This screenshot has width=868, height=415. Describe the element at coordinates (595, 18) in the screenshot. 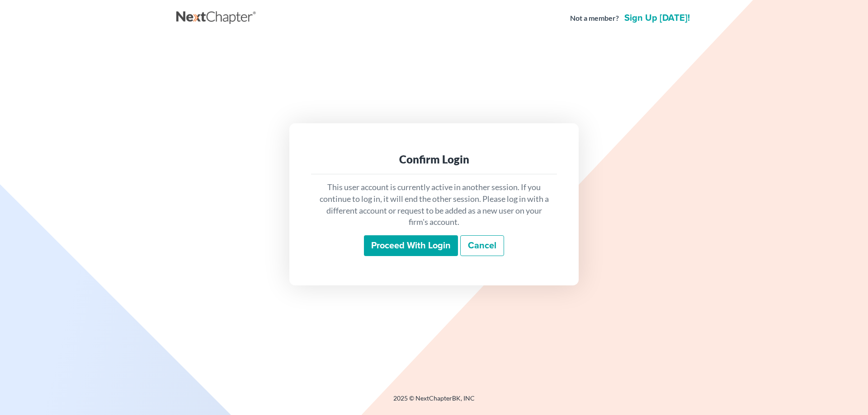

I see `strong: Not a member?` at that location.